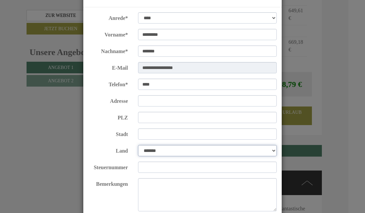 This screenshot has height=213, width=365. What do you see at coordinates (108, 17) in the screenshot?
I see `label: Anrede*` at bounding box center [108, 17].